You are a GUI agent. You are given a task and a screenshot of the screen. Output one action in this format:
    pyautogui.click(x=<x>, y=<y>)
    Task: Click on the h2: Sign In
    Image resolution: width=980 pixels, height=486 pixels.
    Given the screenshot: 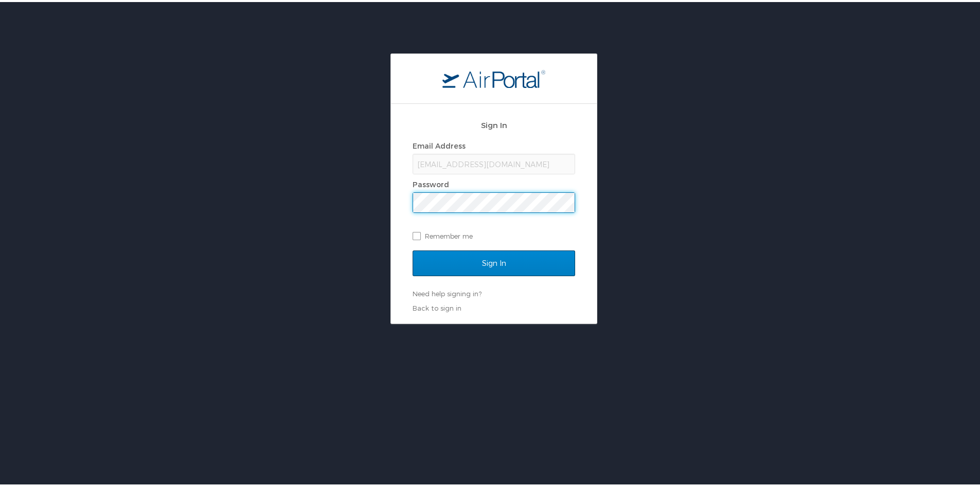 What is the action you would take?
    pyautogui.click(x=494, y=123)
    